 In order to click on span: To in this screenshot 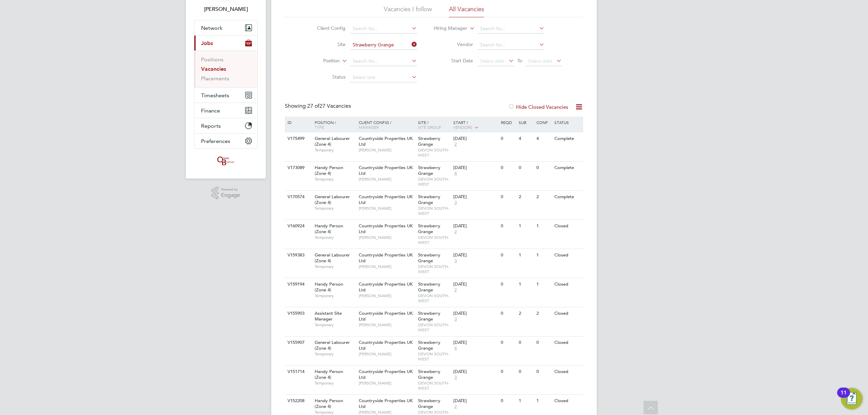, I will do `click(520, 61)`.